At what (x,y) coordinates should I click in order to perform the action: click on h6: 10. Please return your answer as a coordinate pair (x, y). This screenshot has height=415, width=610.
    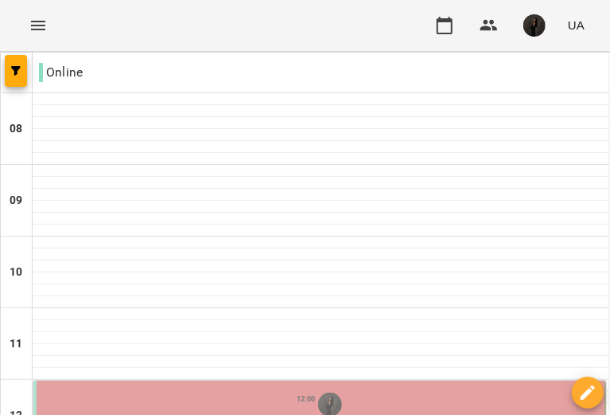
    Looking at the image, I should click on (16, 272).